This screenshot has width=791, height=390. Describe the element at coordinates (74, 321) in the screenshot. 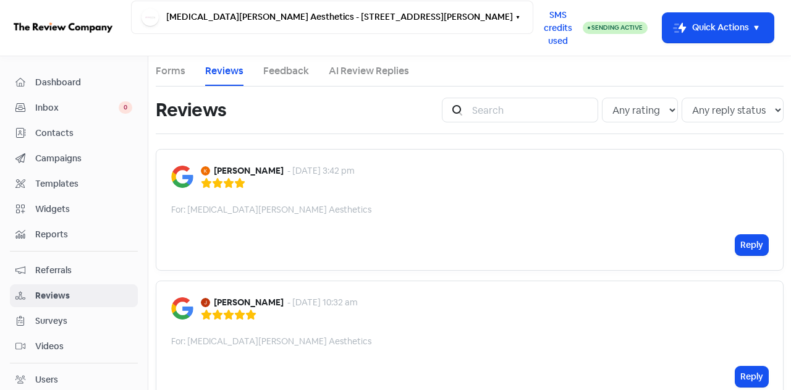

I see `a: Surveys` at that location.